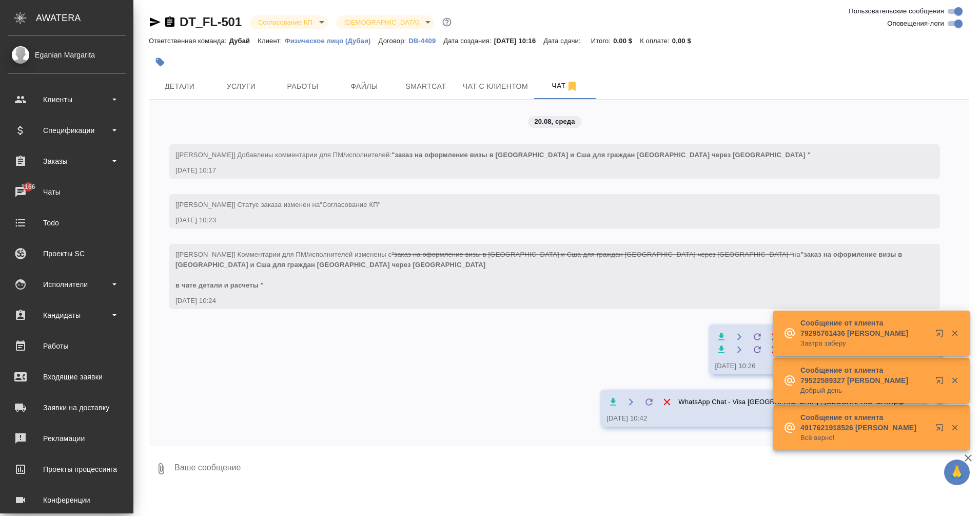  I want to click on p: Дата сдачи:, so click(563, 40).